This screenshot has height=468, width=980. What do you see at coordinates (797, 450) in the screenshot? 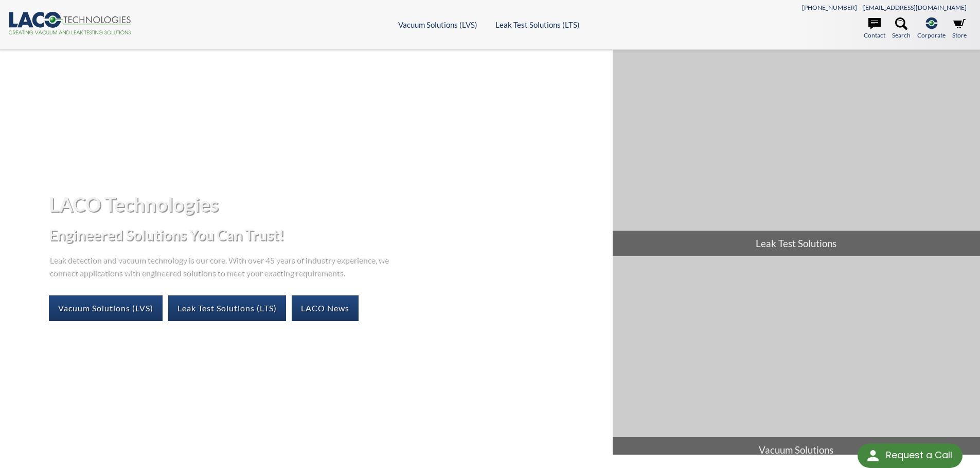
I see `span: Vacuum Solutions` at bounding box center [797, 450].